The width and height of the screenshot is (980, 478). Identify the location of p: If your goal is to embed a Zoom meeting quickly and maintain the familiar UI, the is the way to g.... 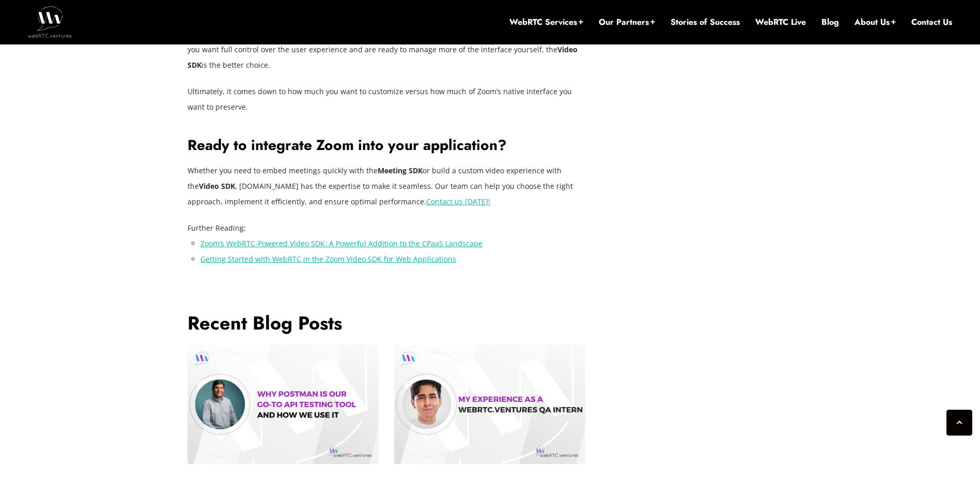
(387, 50).